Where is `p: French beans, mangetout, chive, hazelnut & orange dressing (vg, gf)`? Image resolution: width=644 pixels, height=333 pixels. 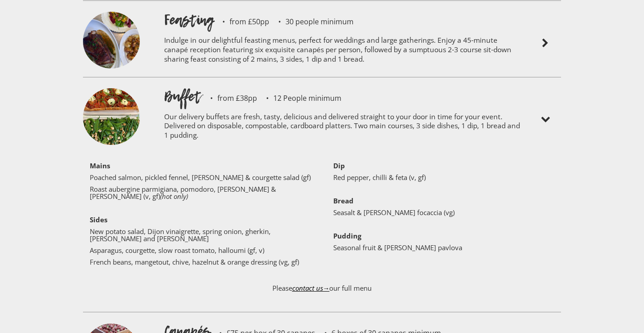 p: French beans, mangetout, chive, hazelnut & orange dressing (vg, gf) is located at coordinates (200, 262).